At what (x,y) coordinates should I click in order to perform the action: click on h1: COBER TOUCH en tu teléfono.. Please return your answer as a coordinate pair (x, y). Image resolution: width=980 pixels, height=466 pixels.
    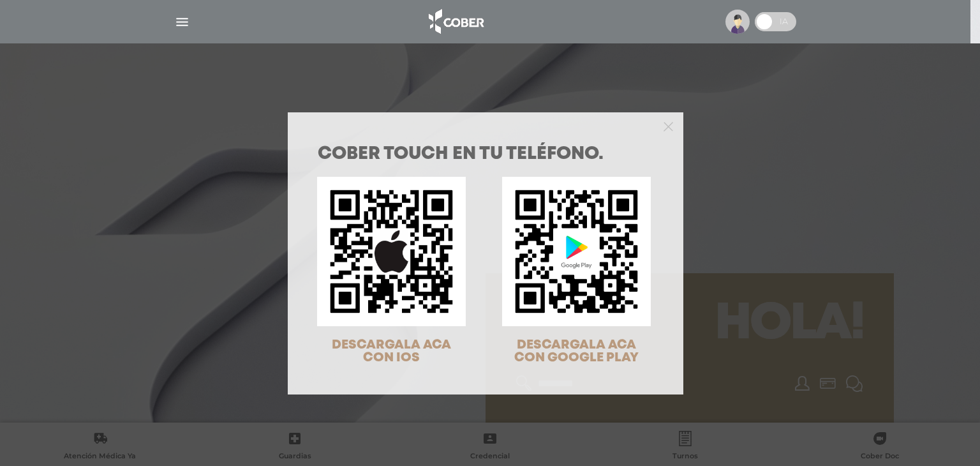
    Looking at the image, I should click on (485, 155).